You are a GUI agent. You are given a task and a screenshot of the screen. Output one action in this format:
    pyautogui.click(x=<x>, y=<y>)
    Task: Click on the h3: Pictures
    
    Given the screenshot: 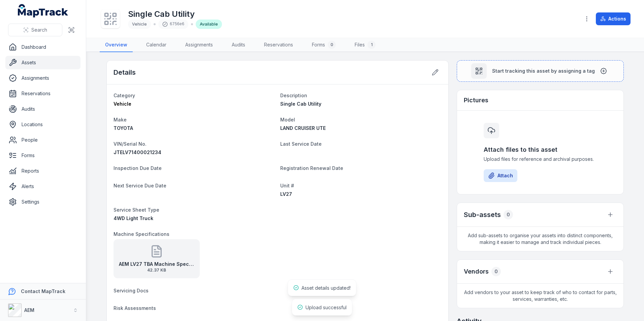 What is the action you would take?
    pyautogui.click(x=476, y=100)
    